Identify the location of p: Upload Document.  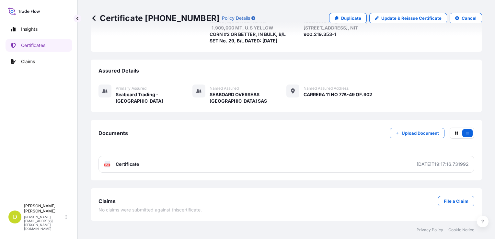
(420, 133).